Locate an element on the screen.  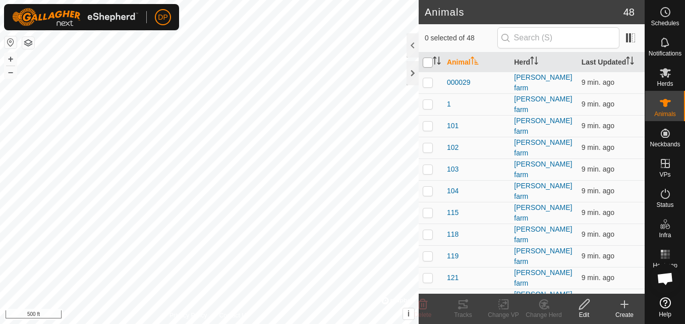
th: Animal is located at coordinates (476, 62).